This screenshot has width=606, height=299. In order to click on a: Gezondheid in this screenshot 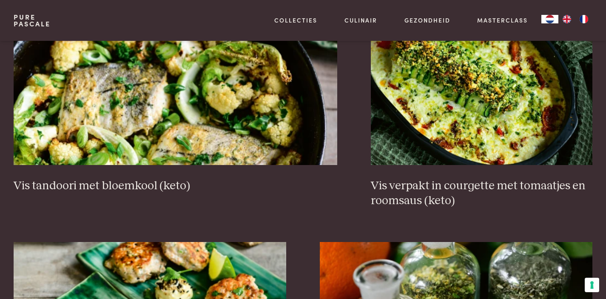, I will do `click(428, 20)`.